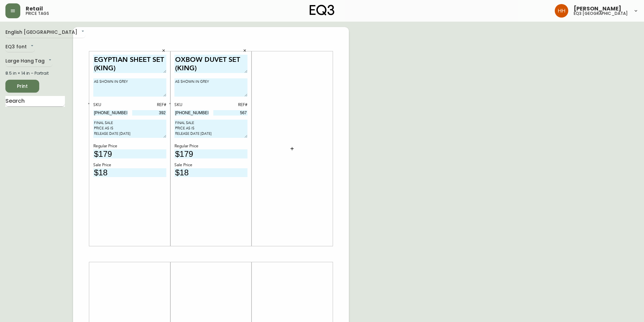 The height and width of the screenshot is (322, 644). Describe the element at coordinates (34, 9) in the screenshot. I see `span: Retail` at that location.